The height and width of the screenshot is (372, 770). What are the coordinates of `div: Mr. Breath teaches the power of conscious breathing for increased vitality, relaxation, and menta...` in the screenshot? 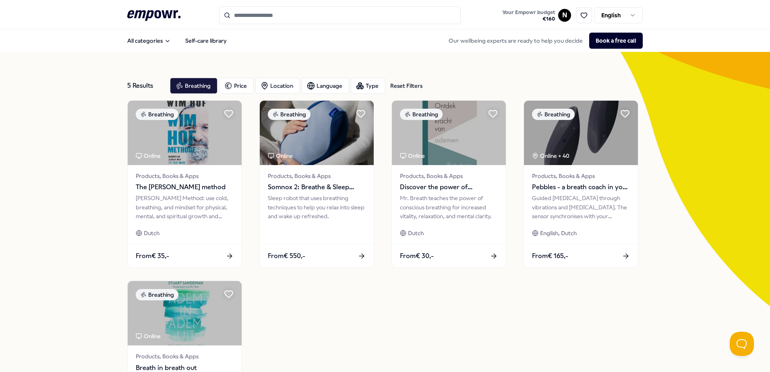 It's located at (449, 207).